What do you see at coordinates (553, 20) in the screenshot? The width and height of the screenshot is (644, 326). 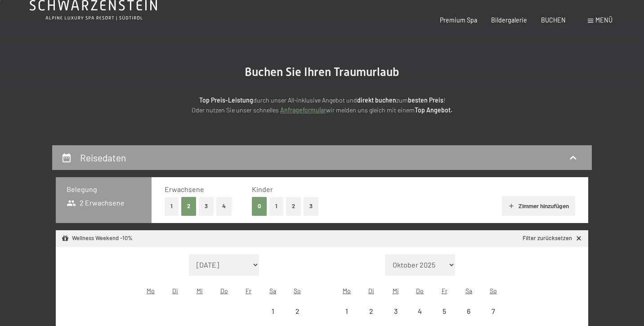 I see `a: BUCHEN` at bounding box center [553, 20].